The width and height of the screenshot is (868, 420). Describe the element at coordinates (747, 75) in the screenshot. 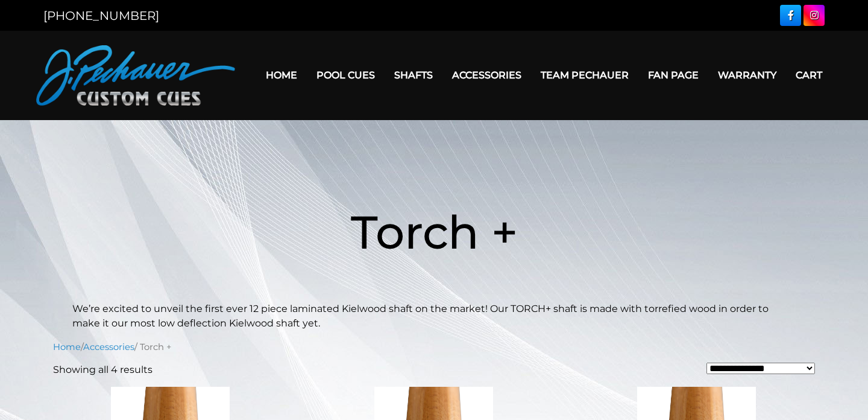

I see `a: Warranty` at that location.